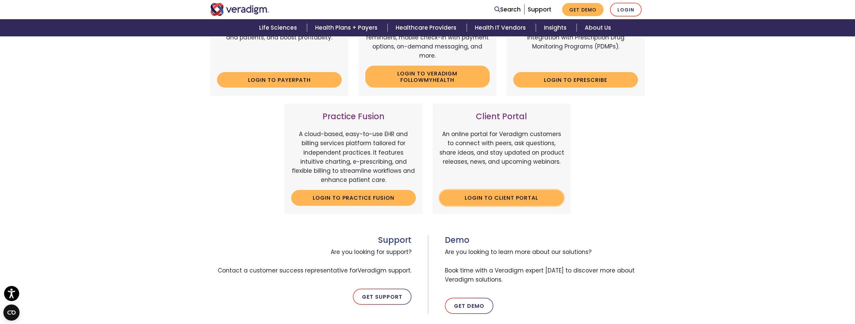  Describe the element at coordinates (545, 240) in the screenshot. I see `h3: Demo` at that location.